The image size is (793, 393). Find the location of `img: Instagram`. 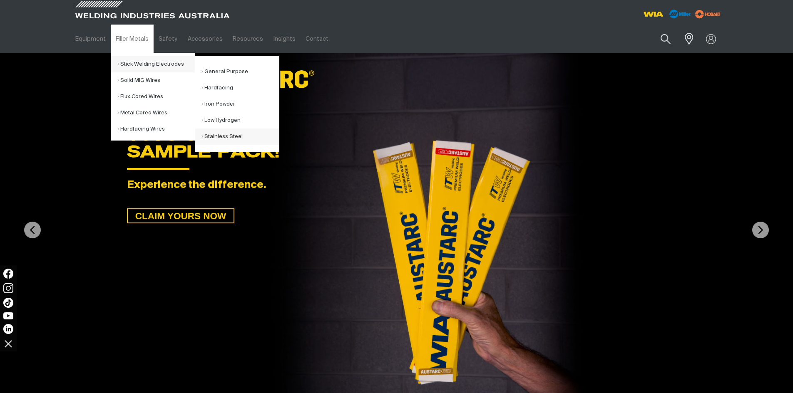

img: Instagram is located at coordinates (8, 289).